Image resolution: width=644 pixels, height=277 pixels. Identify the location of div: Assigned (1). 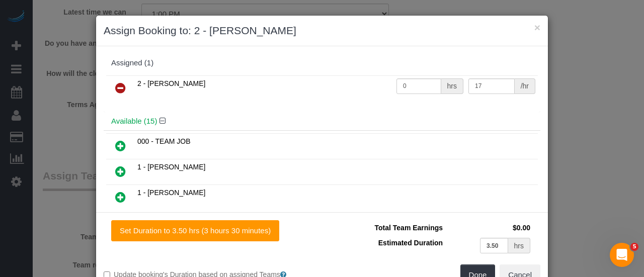
(322, 63).